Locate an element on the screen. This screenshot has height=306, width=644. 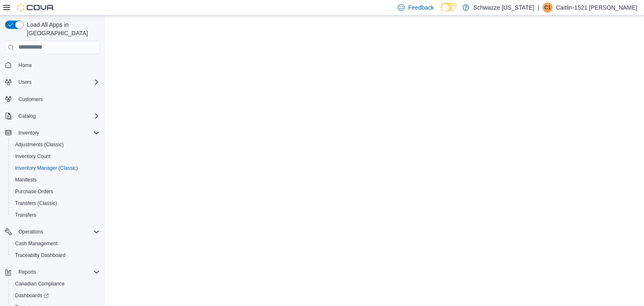
a: Cash Management is located at coordinates (36, 244).